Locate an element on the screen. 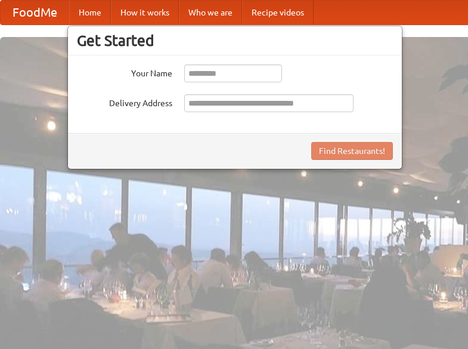  a: Recipe videos is located at coordinates (278, 13).